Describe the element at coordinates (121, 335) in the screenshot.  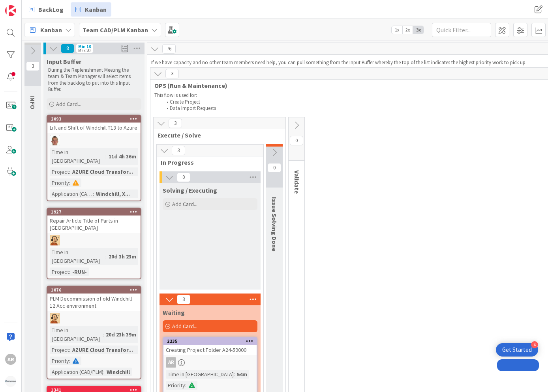
I see `div: 20d 23h 39m` at that location.